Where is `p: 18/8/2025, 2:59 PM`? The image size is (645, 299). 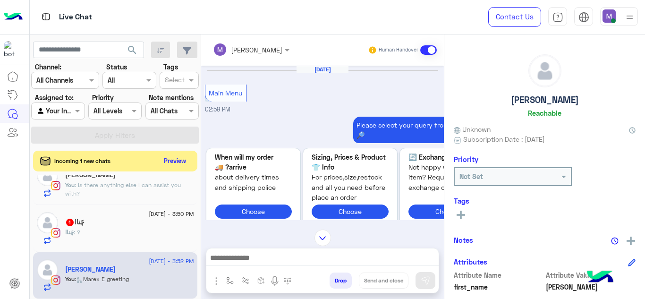
p: 18/8/2025, 2:59 PM is located at coordinates (424, 130).